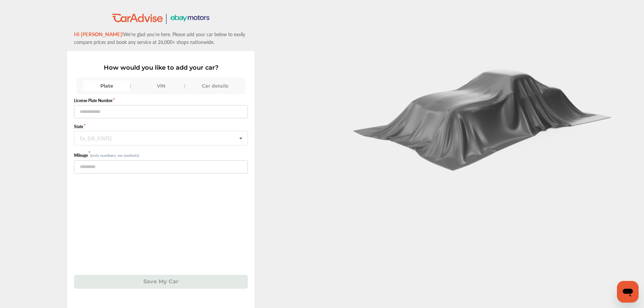 The image size is (644, 308). What do you see at coordinates (161, 86) in the screenshot?
I see `div: VIN` at bounding box center [161, 86].